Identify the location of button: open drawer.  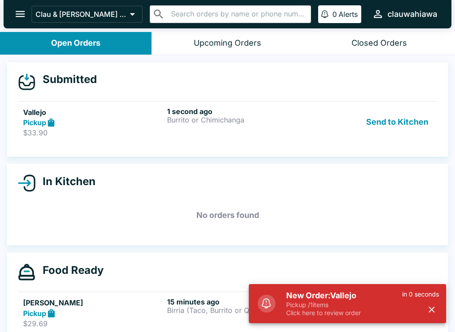
(20, 14).